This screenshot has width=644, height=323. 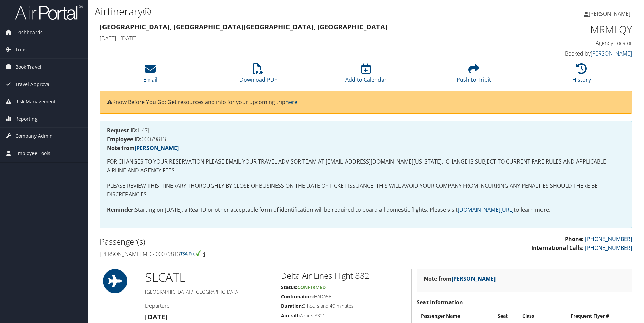 What do you see at coordinates (208, 306) in the screenshot?
I see `h4: Departure` at bounding box center [208, 306].